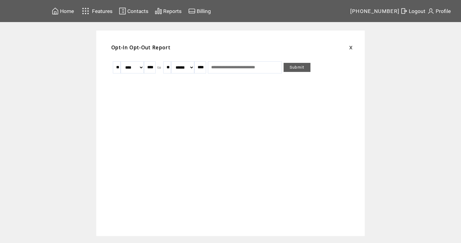  Describe the element at coordinates (141, 47) in the screenshot. I see `span: Opt-In Opt-Out Report` at that location.